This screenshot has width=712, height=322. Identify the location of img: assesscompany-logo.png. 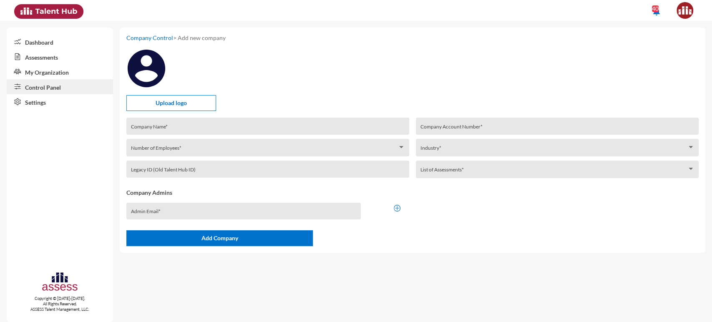
(60, 283).